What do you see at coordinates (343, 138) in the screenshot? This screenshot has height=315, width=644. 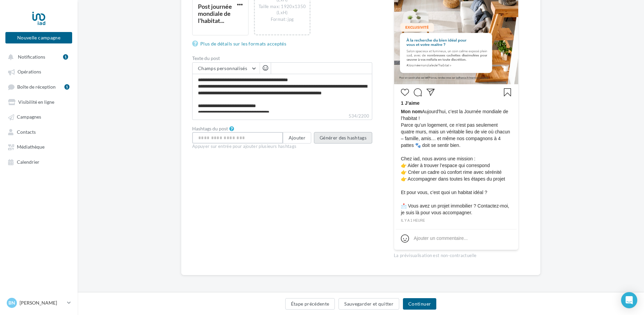 I see `button: Générer des hashtags` at bounding box center [343, 138].